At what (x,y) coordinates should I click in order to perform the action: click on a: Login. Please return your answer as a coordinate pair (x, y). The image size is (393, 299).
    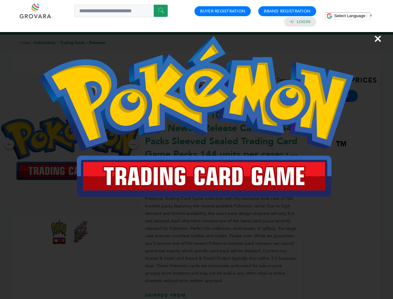
    Looking at the image, I should click on (304, 22).